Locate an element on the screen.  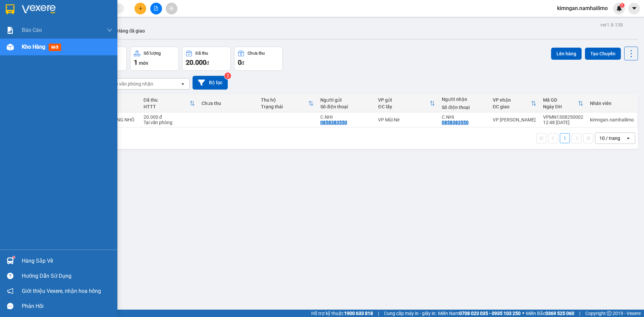
button: plus is located at coordinates (140, 8).